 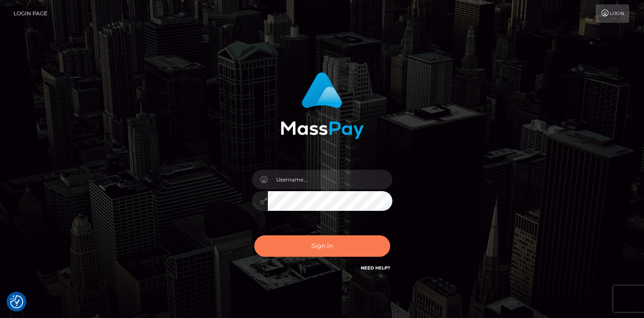 I want to click on a: Need Help?, so click(x=375, y=268).